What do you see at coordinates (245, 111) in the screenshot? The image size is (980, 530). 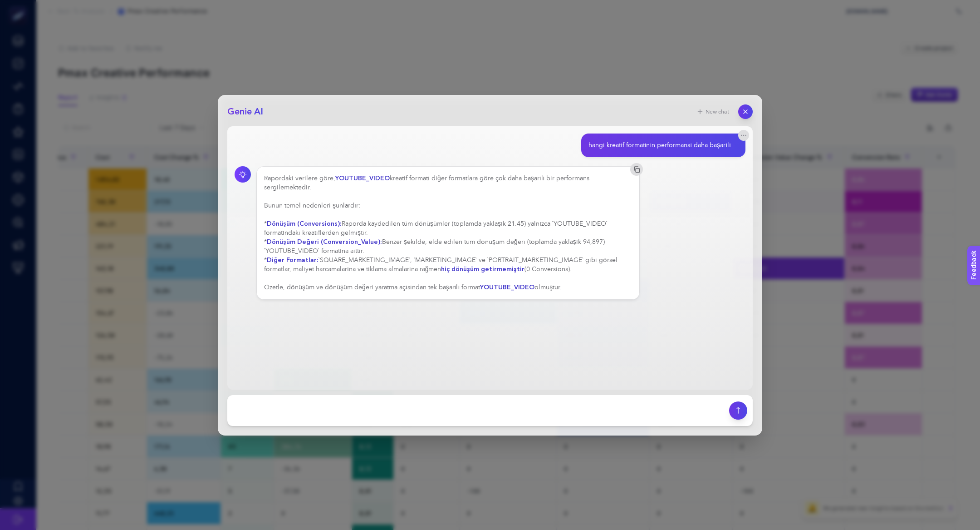 I see `h2: Genie AI` at bounding box center [245, 111].